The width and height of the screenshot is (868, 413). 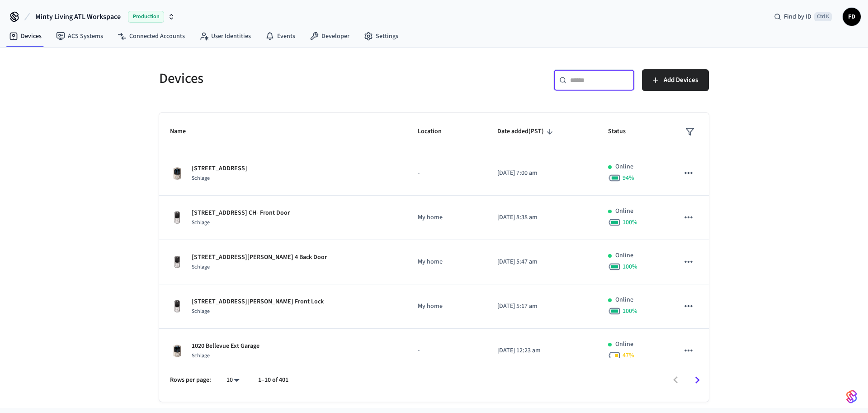 What do you see at coordinates (623, 131) in the screenshot?
I see `span: Status` at bounding box center [623, 131].